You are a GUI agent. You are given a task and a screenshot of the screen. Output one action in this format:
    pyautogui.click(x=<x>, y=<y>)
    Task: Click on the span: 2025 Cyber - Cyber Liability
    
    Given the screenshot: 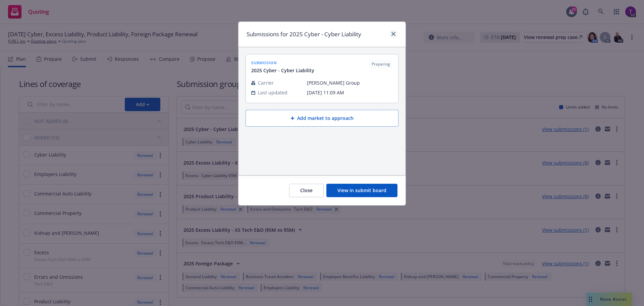 What is the action you would take?
    pyautogui.click(x=283, y=70)
    